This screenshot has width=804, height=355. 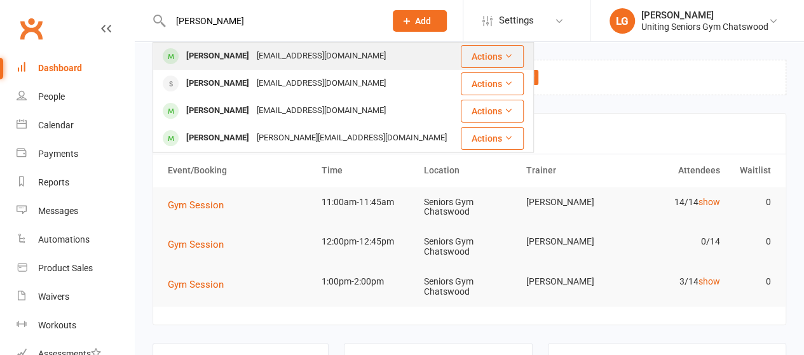 What do you see at coordinates (75, 240) in the screenshot?
I see `a: Automations` at bounding box center [75, 240].